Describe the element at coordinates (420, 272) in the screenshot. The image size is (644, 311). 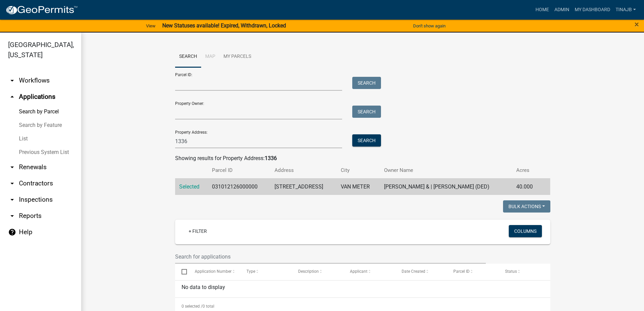
I see `datatable-header-cell: Date Created` at that location.